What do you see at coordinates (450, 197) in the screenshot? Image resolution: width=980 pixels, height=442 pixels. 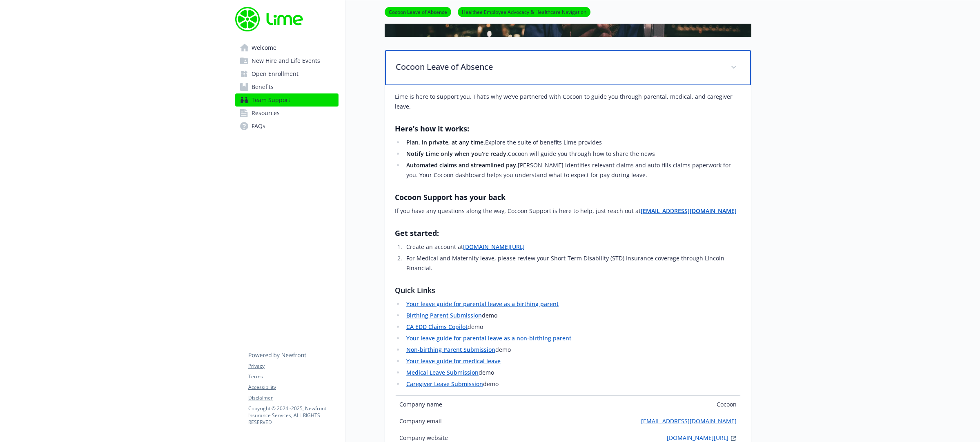 I see `strong: Cocoon Support has your back` at bounding box center [450, 197].